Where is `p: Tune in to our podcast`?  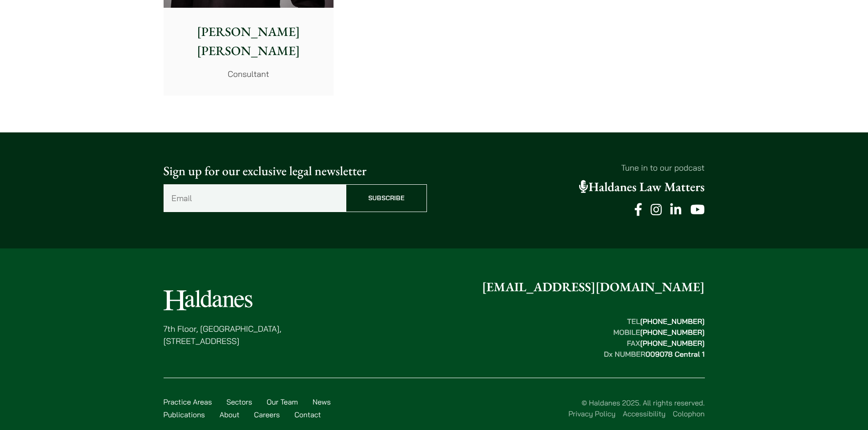 p: Tune in to our podcast is located at coordinates (573, 167).